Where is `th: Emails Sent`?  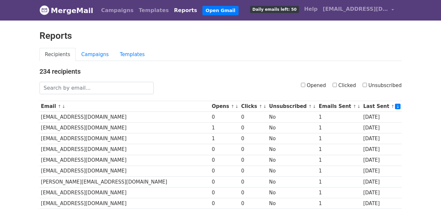
th: Emails Sent is located at coordinates (339, 106).